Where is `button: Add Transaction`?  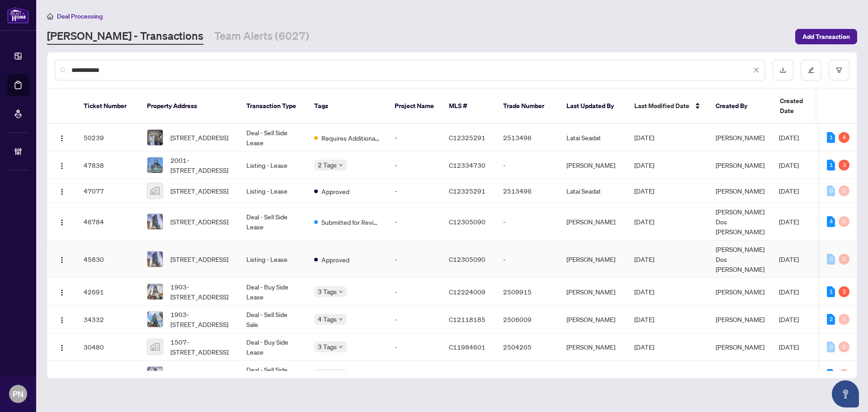
button: Add Transaction is located at coordinates (826, 37).